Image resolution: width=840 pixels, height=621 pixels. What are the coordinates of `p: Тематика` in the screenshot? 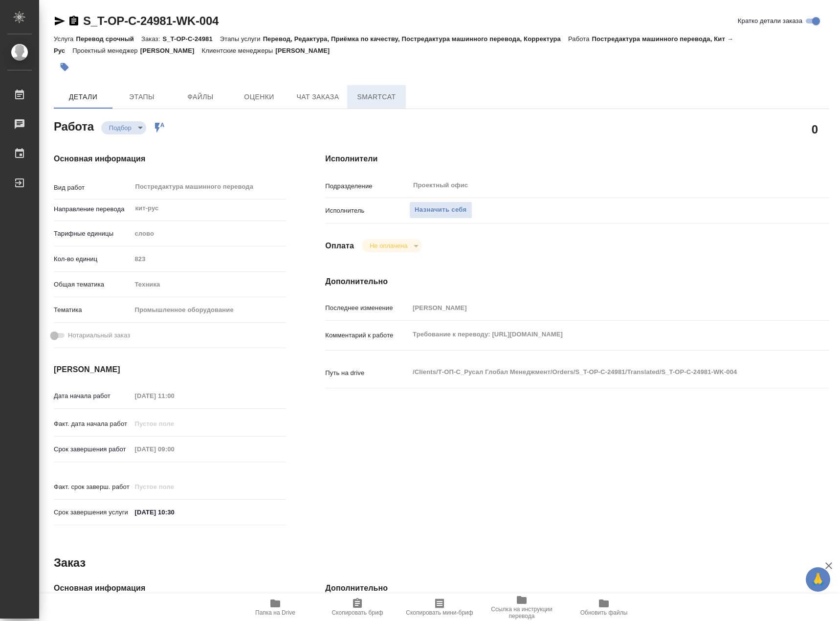 It's located at (93, 310).